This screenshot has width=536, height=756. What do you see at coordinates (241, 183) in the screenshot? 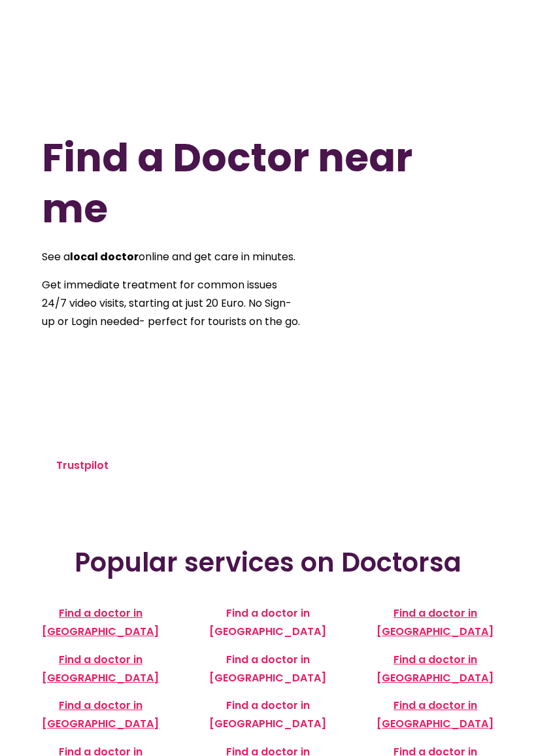
I see `h1: Find a Doctor near me` at bounding box center [241, 183].